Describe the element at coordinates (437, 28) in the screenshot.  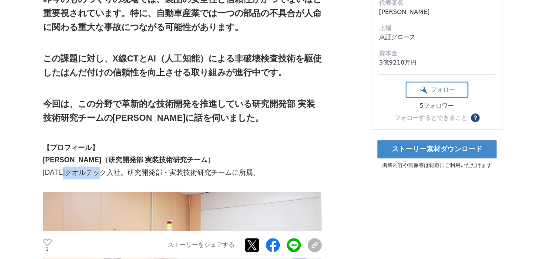
I see `dt: 上場` at that location.